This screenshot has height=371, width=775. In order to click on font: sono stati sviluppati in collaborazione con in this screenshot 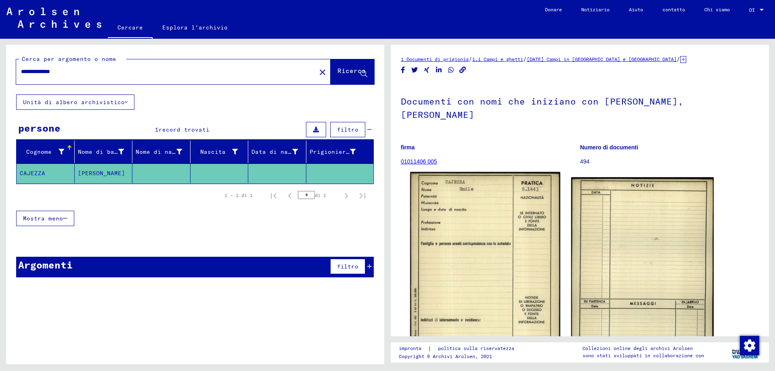, I will do `click(643, 355)`.